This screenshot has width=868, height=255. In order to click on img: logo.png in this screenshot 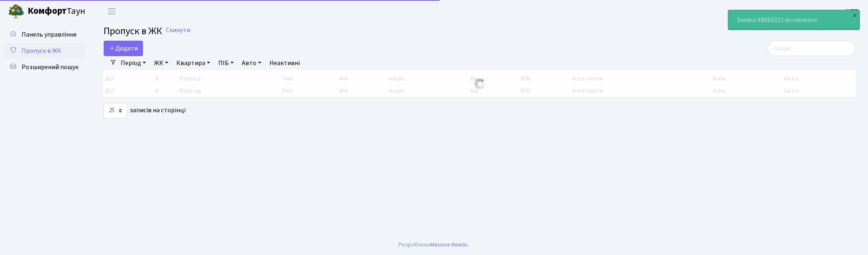, I will do `click(16, 12)`.